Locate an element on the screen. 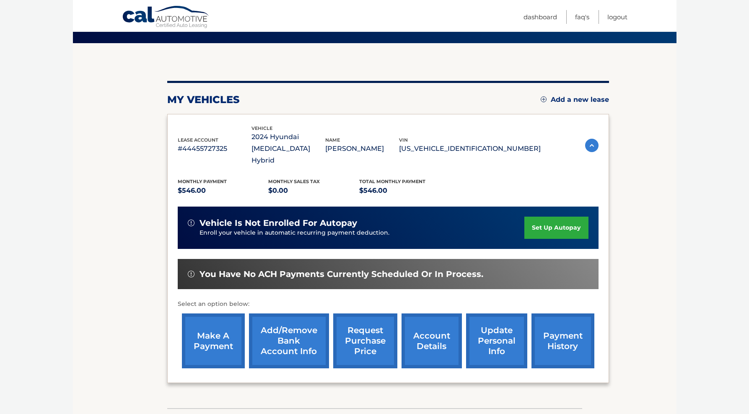  p: Enroll your vehicle in automatic recurring payment deduction. is located at coordinates (362, 233).